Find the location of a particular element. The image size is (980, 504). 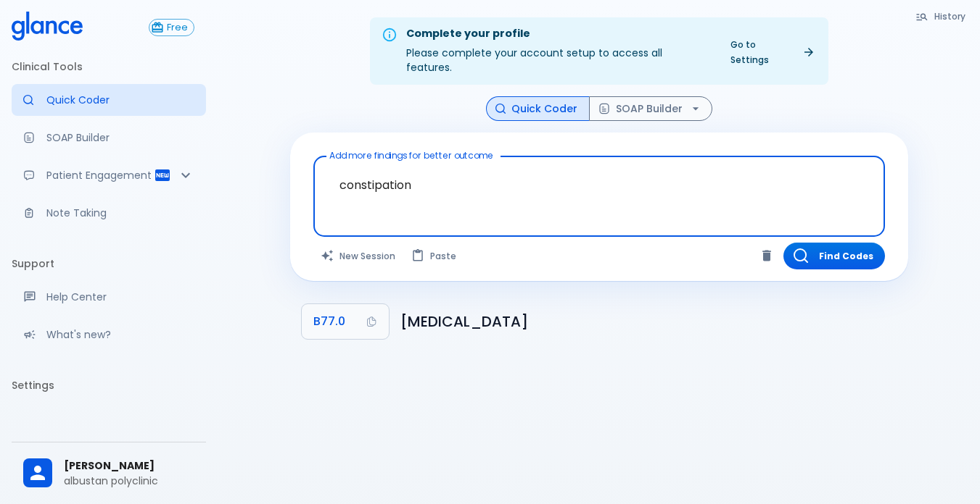

div: Complete your profile is located at coordinates (557, 34).